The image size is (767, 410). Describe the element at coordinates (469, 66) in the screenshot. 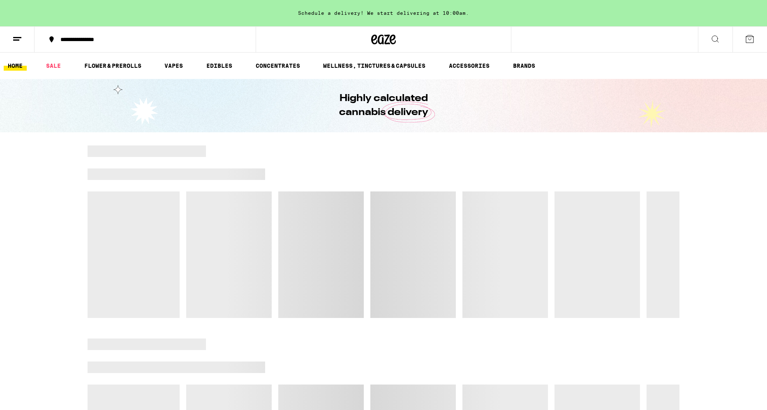

I see `a: ACCESSORIES` at that location.